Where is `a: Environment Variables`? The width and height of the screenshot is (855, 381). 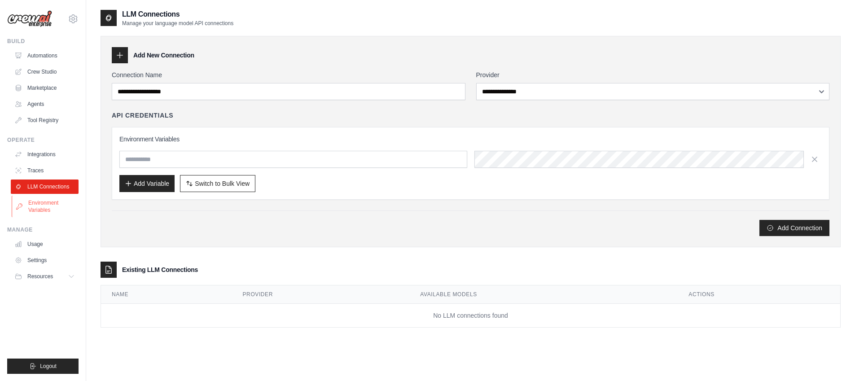 a: Environment Variables is located at coordinates (45, 207).